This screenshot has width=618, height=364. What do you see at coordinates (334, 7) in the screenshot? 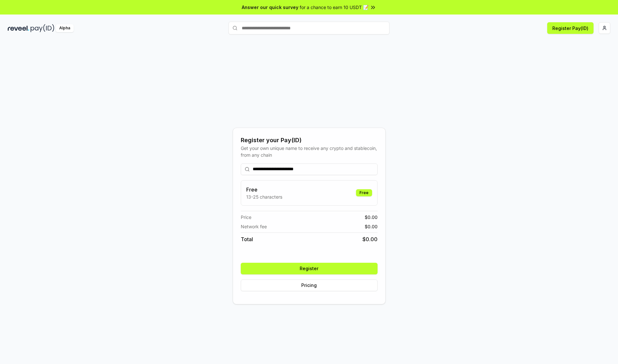
I see `span: for a chance to earn 10 USDT 📝` at bounding box center [334, 7].